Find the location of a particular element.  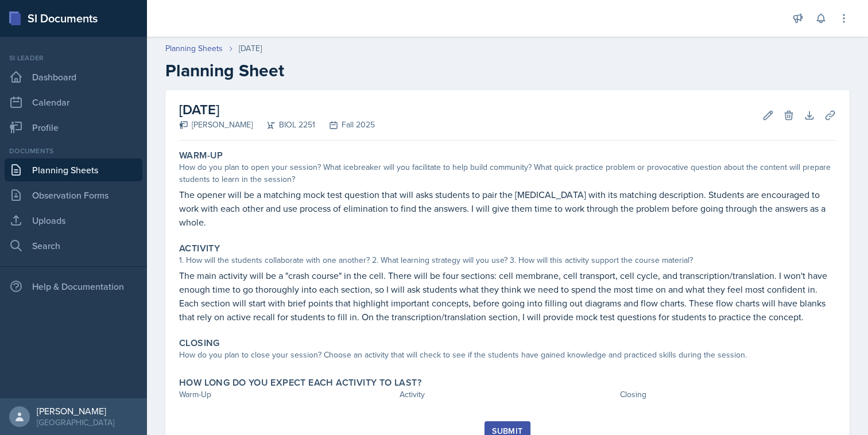

div: Si leader is located at coordinates (73, 58).